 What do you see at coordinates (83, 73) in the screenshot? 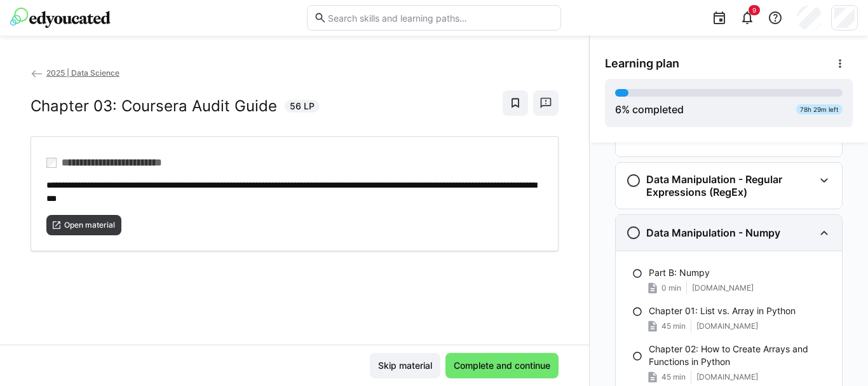
I see `span: 2025 | Data Science` at bounding box center [83, 73].